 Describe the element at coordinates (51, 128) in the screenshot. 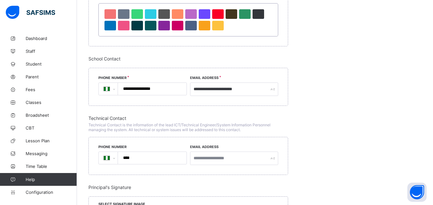

I see `span: CBT` at that location.